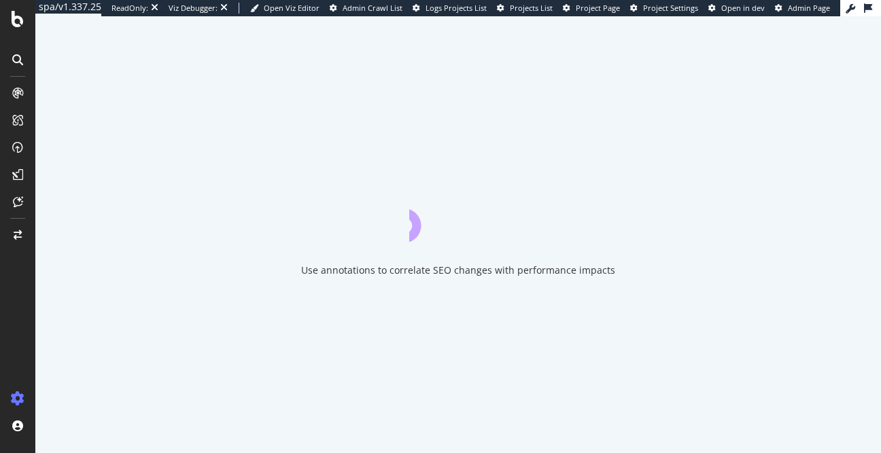  What do you see at coordinates (531, 7) in the screenshot?
I see `span: Projects List` at bounding box center [531, 7].